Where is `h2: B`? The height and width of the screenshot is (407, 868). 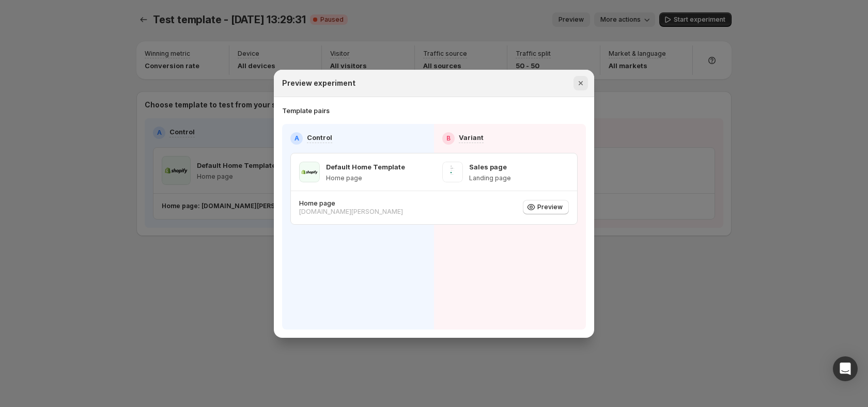
h2: B is located at coordinates (448, 139).